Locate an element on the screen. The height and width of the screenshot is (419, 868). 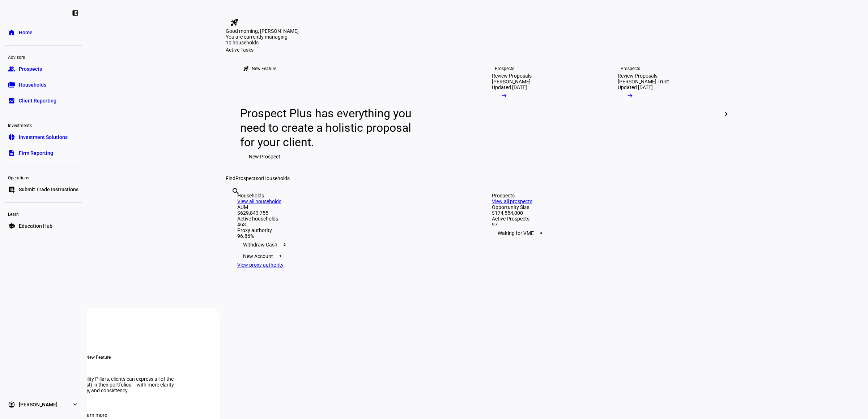
span: Education Hub is located at coordinates (36, 227).